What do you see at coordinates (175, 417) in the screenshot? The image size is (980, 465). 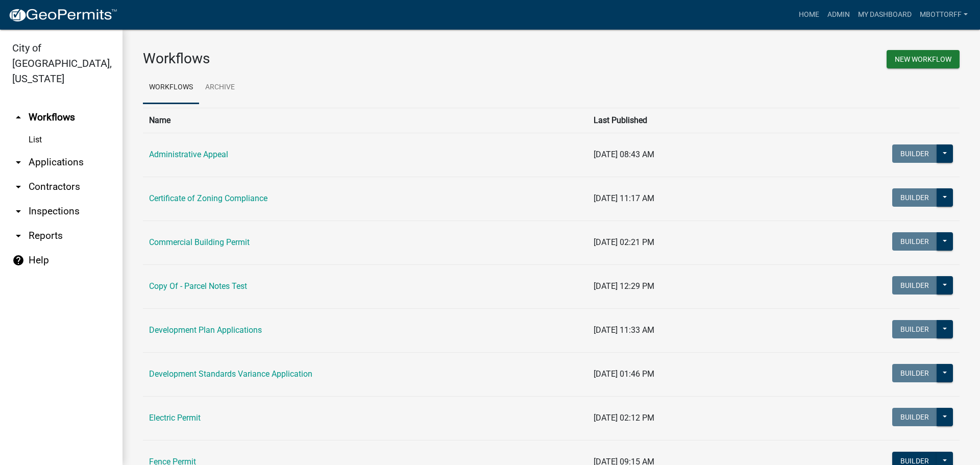 I see `a: Electric Permit` at bounding box center [175, 417].